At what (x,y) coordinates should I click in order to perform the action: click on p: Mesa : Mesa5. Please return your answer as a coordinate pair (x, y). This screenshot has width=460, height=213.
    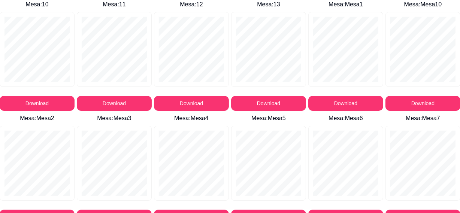
    Looking at the image, I should click on (269, 118).